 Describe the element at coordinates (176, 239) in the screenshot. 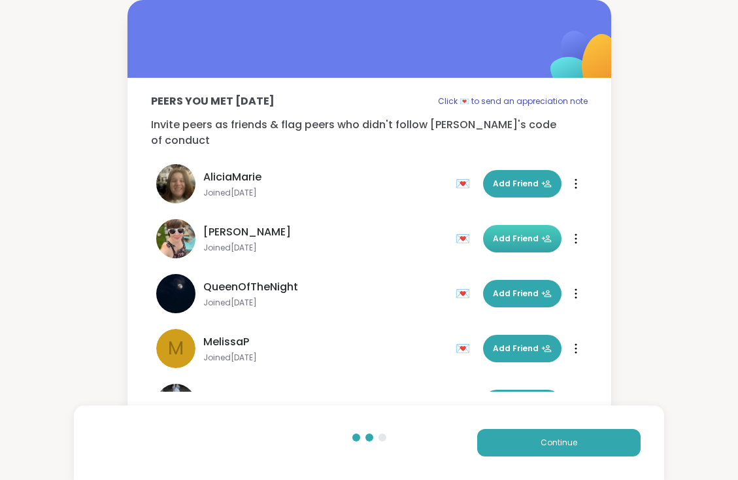

I see `img: Adrienne_QueenOfTheDawn` at that location.